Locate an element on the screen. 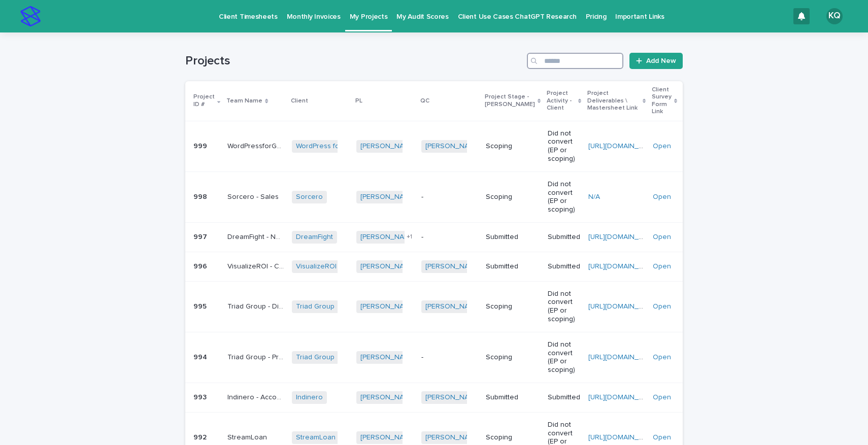 The width and height of the screenshot is (868, 445). a: WordPress for Good is located at coordinates (329, 146).